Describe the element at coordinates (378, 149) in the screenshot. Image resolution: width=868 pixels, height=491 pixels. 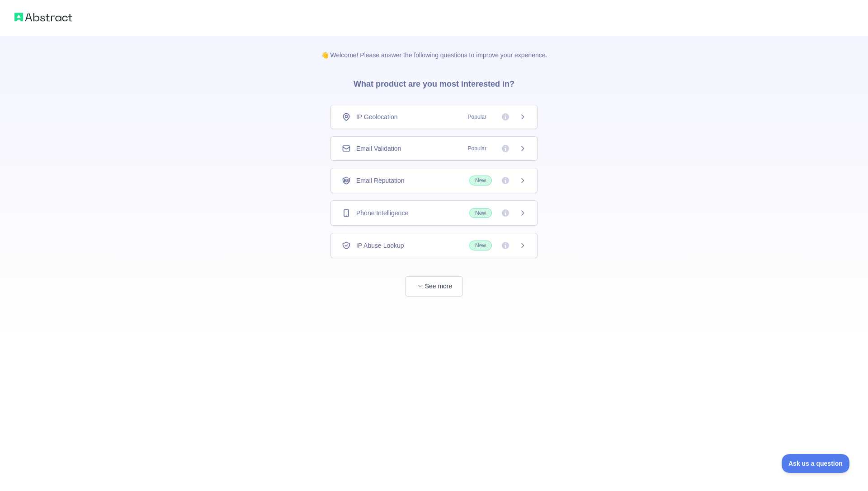
I see `span: Email Validation` at that location.